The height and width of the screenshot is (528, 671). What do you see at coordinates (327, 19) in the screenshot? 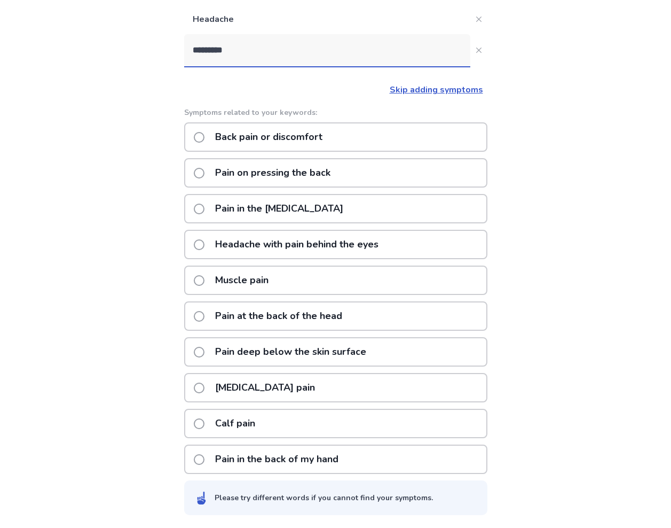
I see `p: Headache` at bounding box center [327, 19].